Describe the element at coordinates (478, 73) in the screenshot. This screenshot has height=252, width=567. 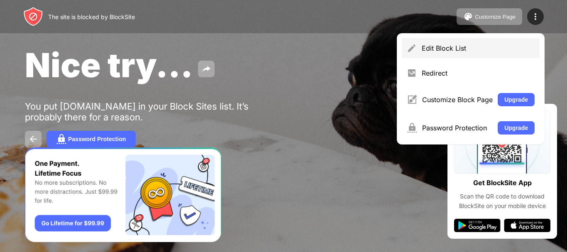
I see `div: Redirect` at that location.